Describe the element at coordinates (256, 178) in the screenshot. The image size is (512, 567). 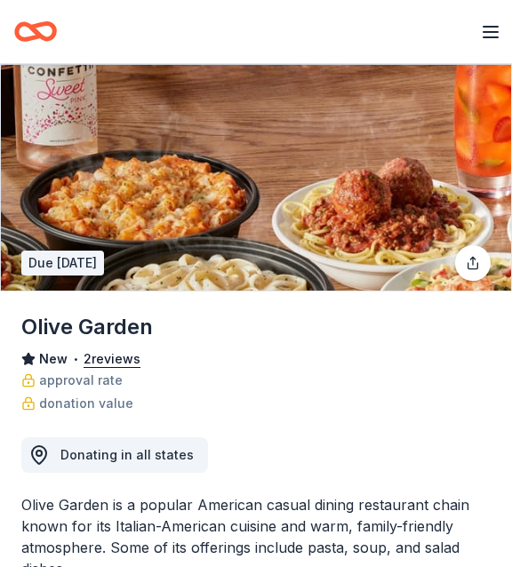
I see `img: Image for Olive Garden` at that location.